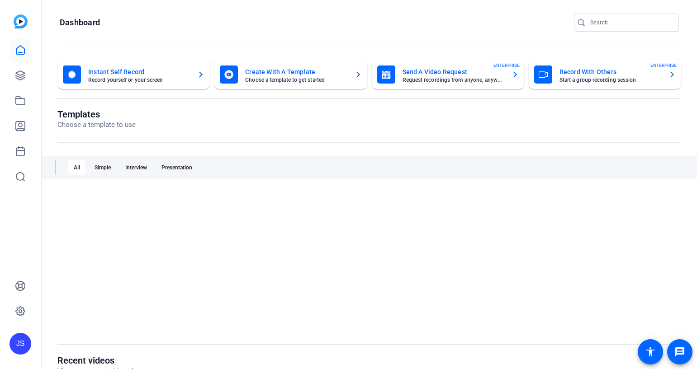 This screenshot has height=369, width=697. What do you see at coordinates (139, 72) in the screenshot?
I see `mat-card-title: Instant Self Record` at bounding box center [139, 72].